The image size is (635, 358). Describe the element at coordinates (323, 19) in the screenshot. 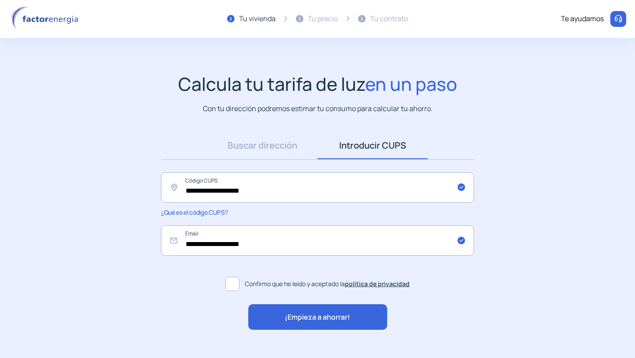

I see `div: Tu precio` at that location.